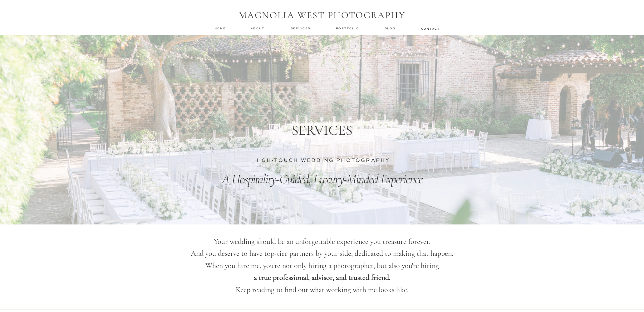 The image size is (644, 312). What do you see at coordinates (348, 29) in the screenshot?
I see `a: Portfolio` at bounding box center [348, 29].